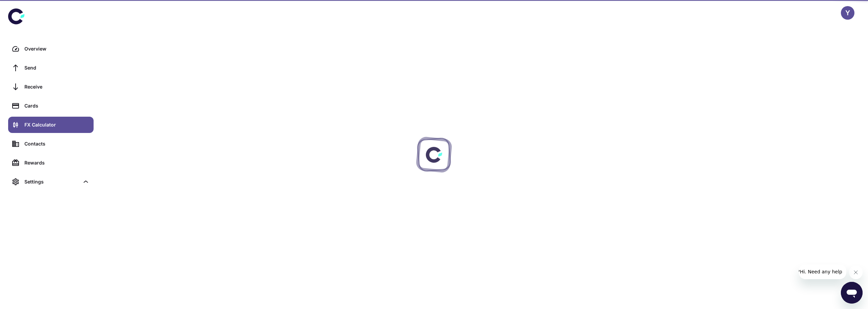  What do you see at coordinates (51, 125) in the screenshot?
I see `a: FX Calculator` at bounding box center [51, 125].